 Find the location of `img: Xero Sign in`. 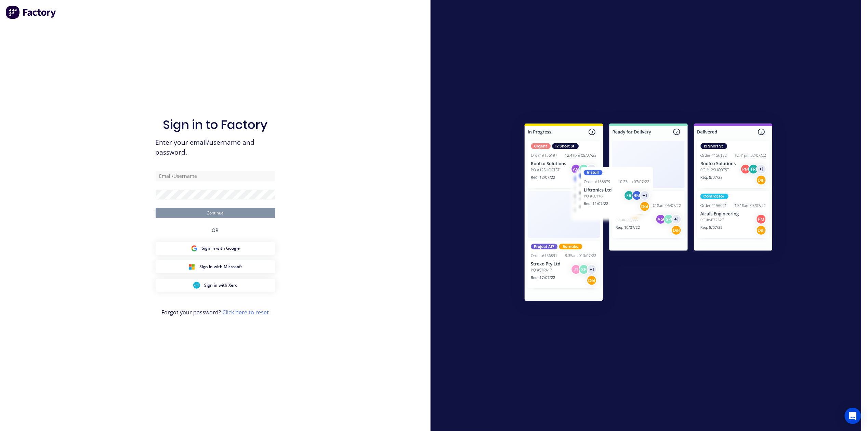

img: Xero Sign in is located at coordinates (197, 285).